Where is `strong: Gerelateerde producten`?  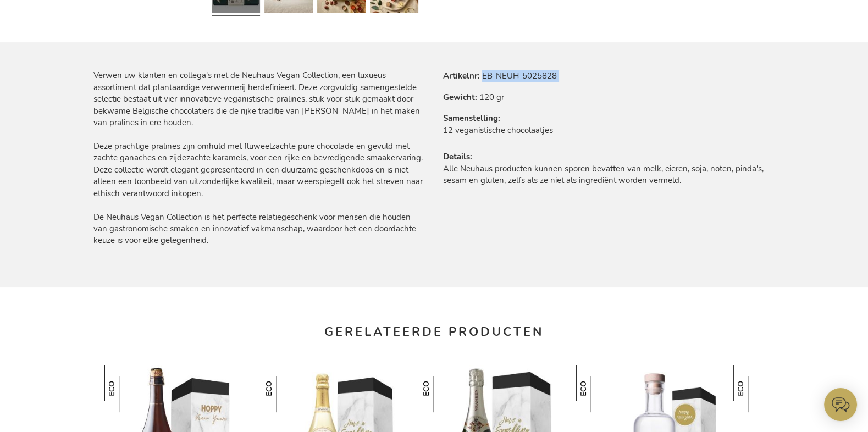
strong: Gerelateerde producten is located at coordinates (434, 332).